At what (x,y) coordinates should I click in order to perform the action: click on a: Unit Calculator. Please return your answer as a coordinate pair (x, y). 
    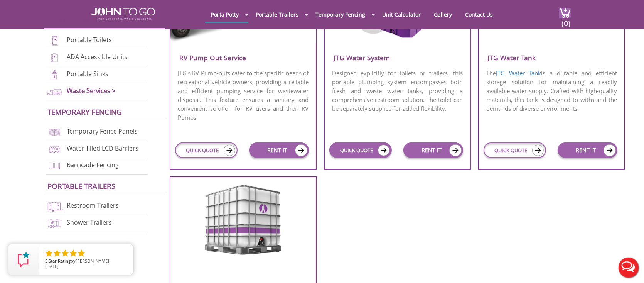
    Looking at the image, I should click on (401, 14).